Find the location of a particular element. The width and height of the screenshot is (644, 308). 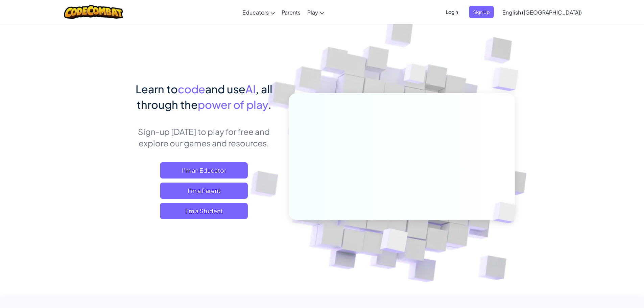

span: Sign Up is located at coordinates (481, 12).